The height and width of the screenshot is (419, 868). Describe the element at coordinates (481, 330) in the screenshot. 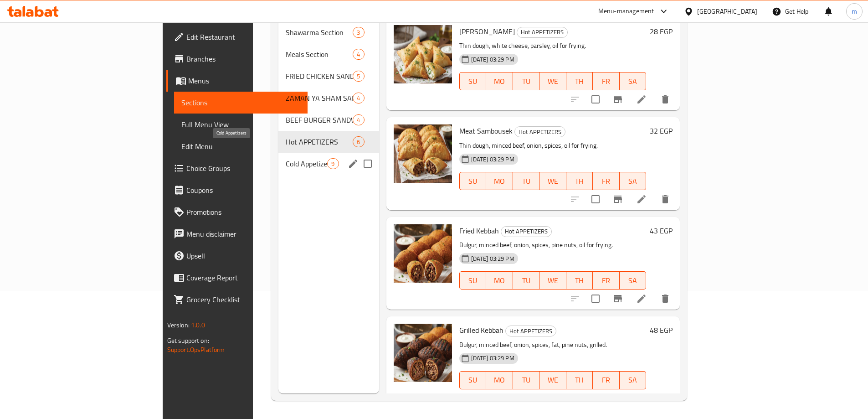

I see `span: Grilled Kebbah` at that location.